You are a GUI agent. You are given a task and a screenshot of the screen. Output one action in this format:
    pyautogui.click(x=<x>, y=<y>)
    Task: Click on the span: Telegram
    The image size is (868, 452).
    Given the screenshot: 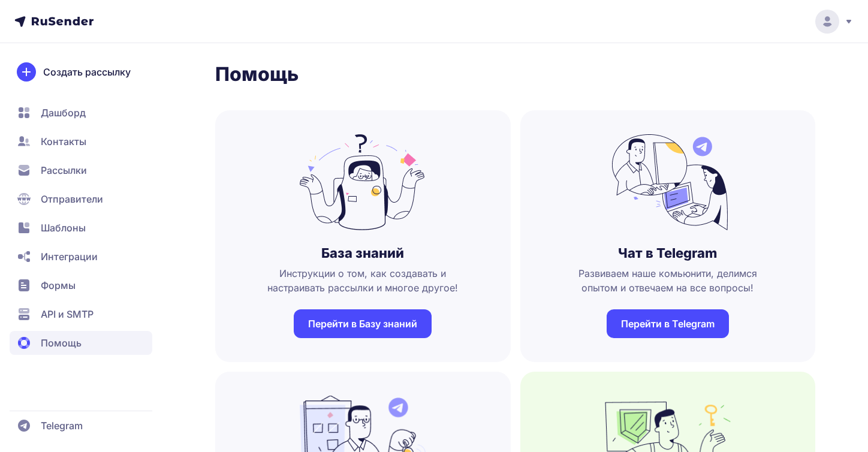 What is the action you would take?
    pyautogui.click(x=62, y=426)
    